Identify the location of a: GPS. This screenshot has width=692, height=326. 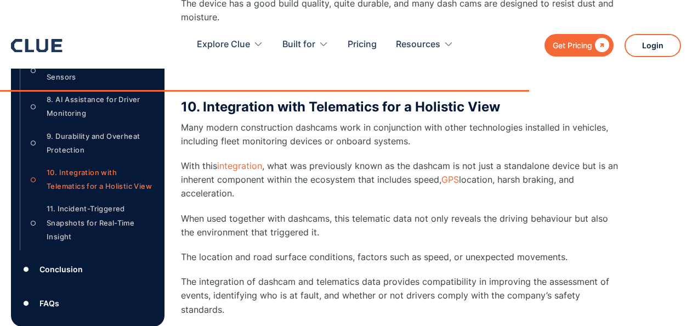
(450, 179).